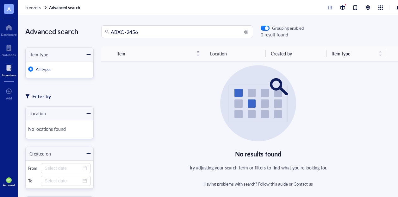 The image size is (398, 197). Describe the element at coordinates (303, 184) in the screenshot. I see `a: Contact us` at that location.